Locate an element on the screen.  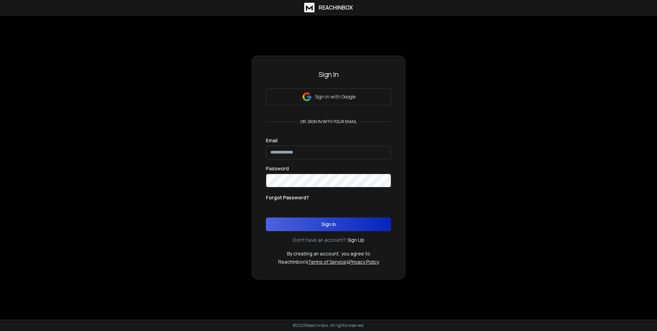
h1: ReachInbox is located at coordinates (336, 8).